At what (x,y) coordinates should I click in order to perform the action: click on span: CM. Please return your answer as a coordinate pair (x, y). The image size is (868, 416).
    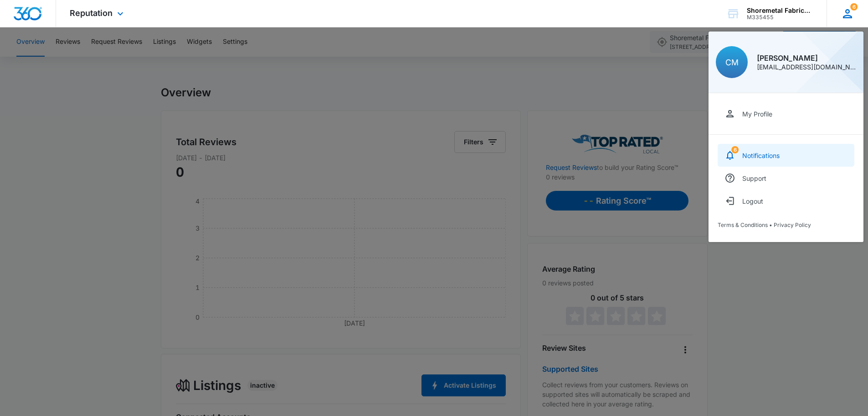
    Looking at the image, I should click on (732, 62).